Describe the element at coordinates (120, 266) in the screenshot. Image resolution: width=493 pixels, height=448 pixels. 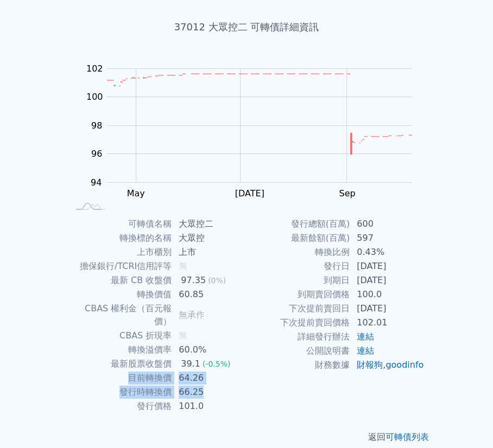
I see `td: 擔保銀行/TCRI信用評等` at that location.